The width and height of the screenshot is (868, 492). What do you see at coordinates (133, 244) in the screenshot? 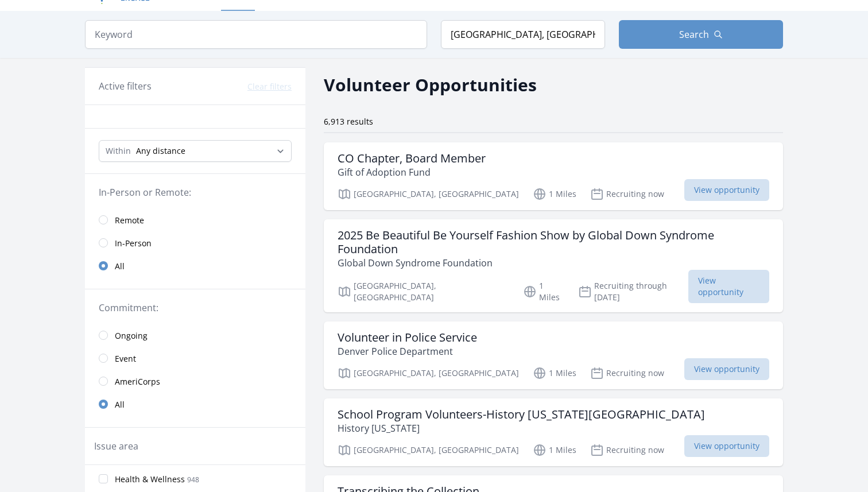
I see `span: In-Person` at bounding box center [133, 244].